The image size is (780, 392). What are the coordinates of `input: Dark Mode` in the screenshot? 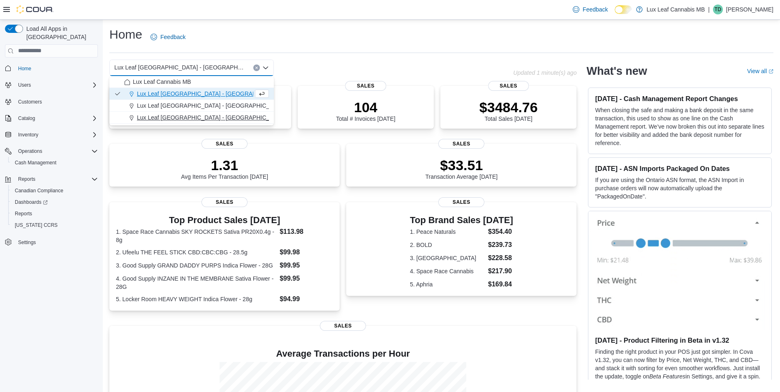 It's located at (624, 9).